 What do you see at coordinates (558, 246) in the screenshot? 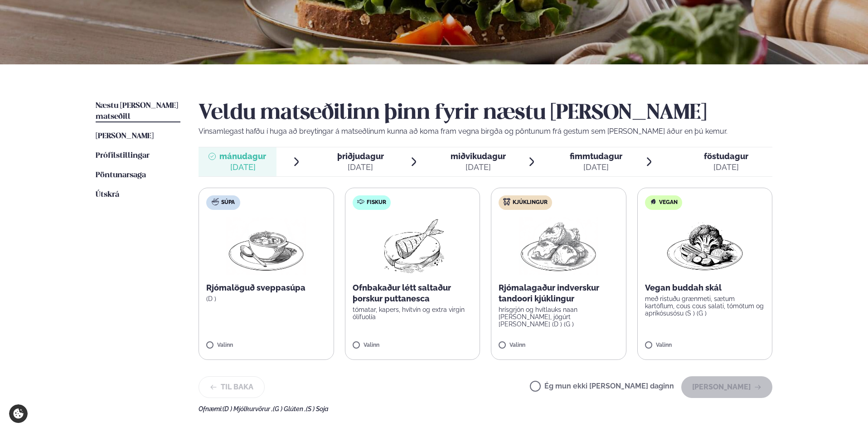
I see `img: Chicken-thighs.png` at bounding box center [558, 246].